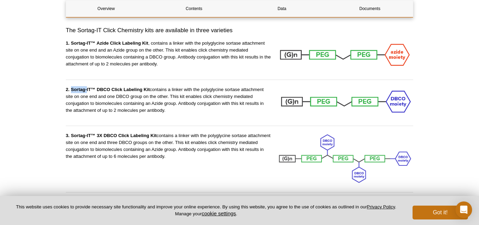 The image size is (479, 225). What do you see at coordinates (239, 30) in the screenshot?
I see `h3: The Sortag-IT Click Chemistry kits are available in three varieties` at bounding box center [239, 30].